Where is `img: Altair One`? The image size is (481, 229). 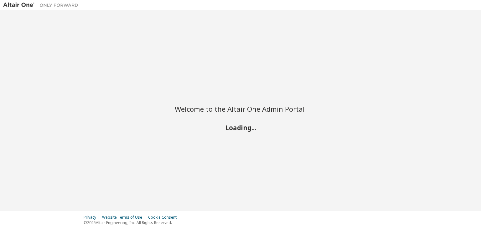 img: Altair One is located at coordinates (42, 5).